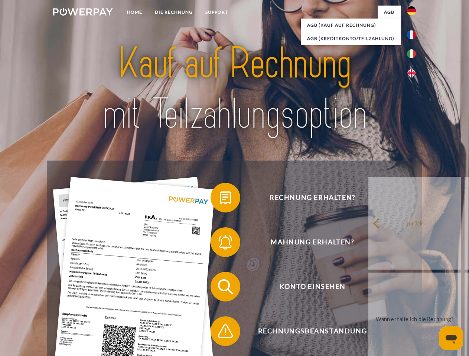 The width and height of the screenshot is (469, 356). What do you see at coordinates (307, 242) in the screenshot?
I see `a: Mahnung erhalten?` at bounding box center [307, 242].